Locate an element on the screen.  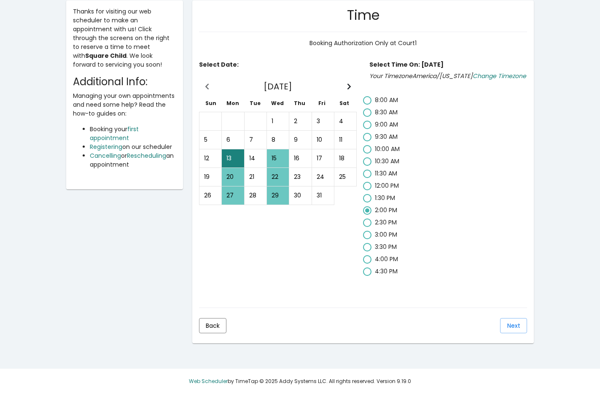
div: Sat October 18 is located at coordinates (345, 158).